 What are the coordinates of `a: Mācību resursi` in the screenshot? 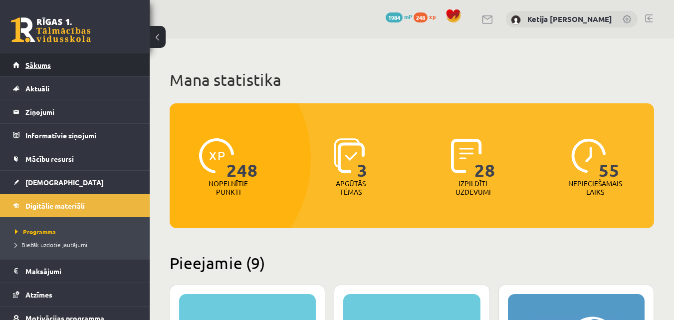 It's located at (75, 159).